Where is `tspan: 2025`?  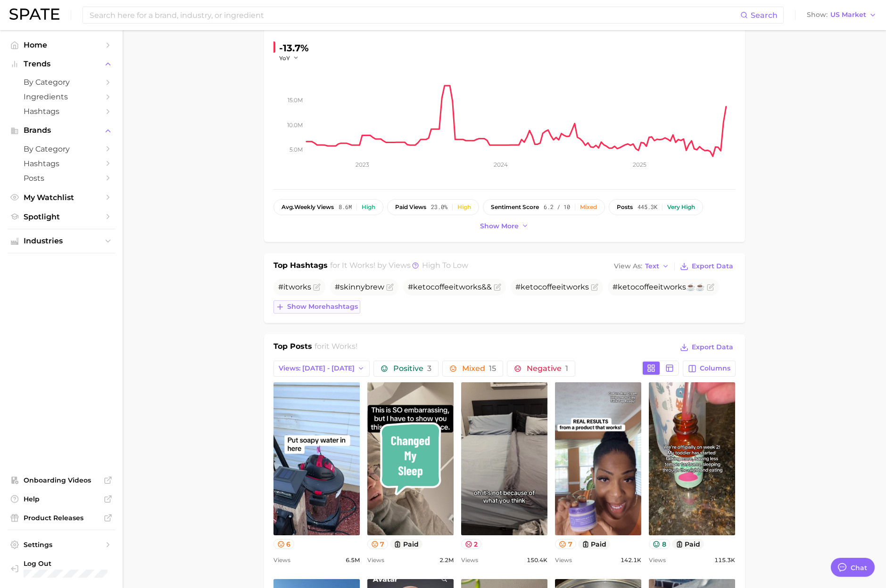 tspan: 2025 is located at coordinates (640, 165).